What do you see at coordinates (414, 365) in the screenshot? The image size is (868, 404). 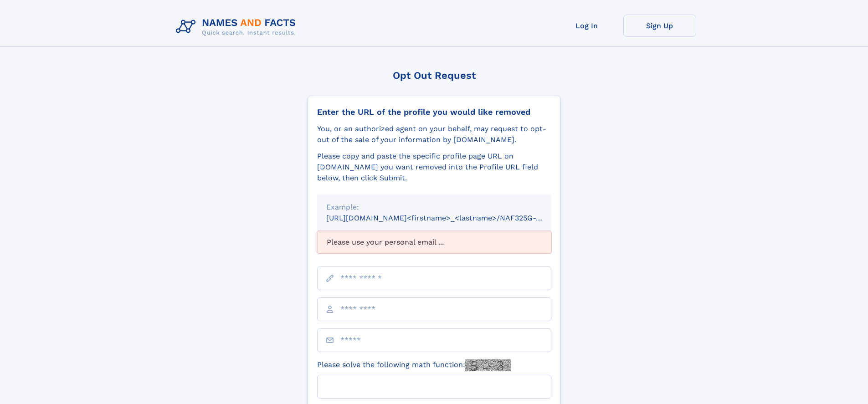 I see `label: Please solve the following math function:` at bounding box center [414, 365].